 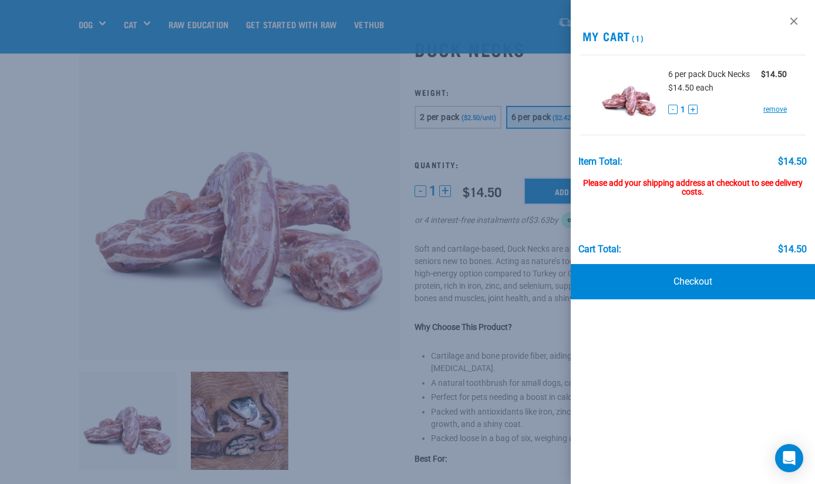 I want to click on h2: My Cart, so click(x=693, y=36).